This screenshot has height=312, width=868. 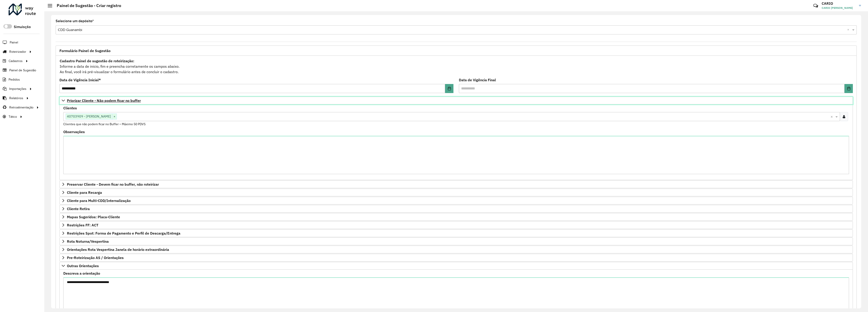 What do you see at coordinates (456, 100) in the screenshot?
I see `a: Priorizar Cliente - Não podem ficar no buffer` at bounding box center [456, 100].